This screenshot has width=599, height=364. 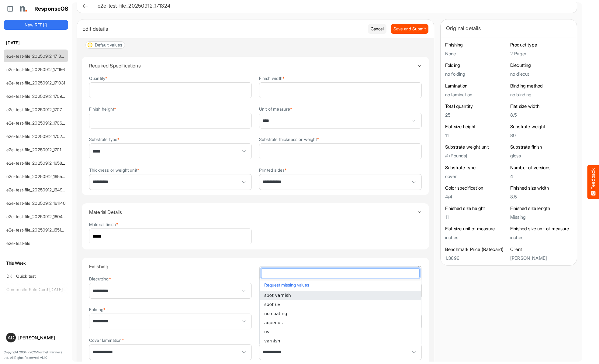 I want to click on div: dropdownlist, so click(x=340, y=306).